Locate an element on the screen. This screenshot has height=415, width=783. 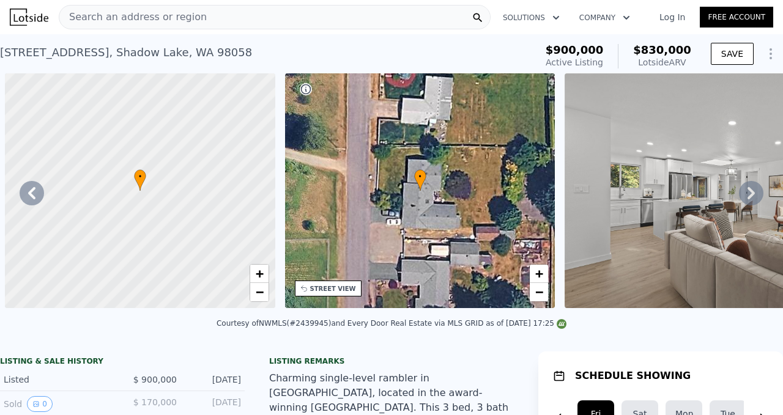
span: $ 170,000 is located at coordinates (155, 402).